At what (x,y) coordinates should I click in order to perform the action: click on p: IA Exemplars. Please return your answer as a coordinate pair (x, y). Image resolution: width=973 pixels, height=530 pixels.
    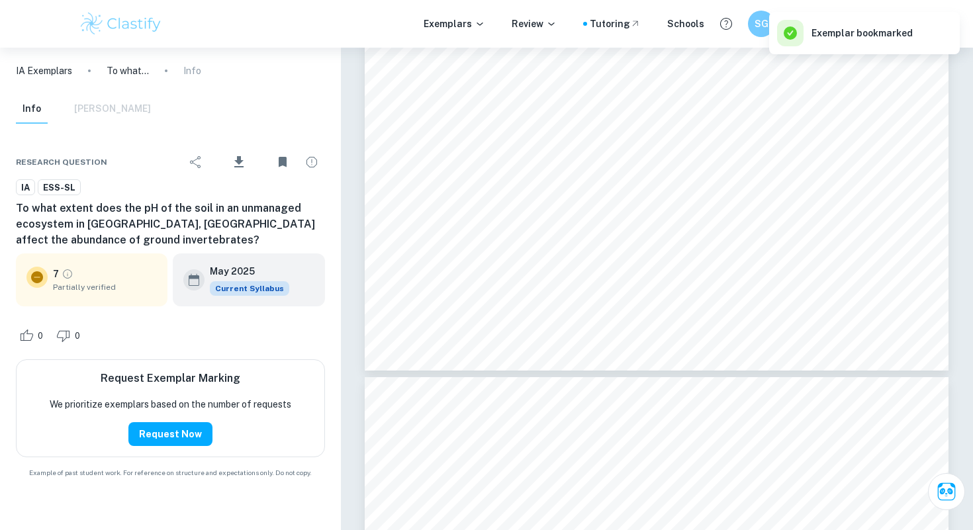
    Looking at the image, I should click on (44, 71).